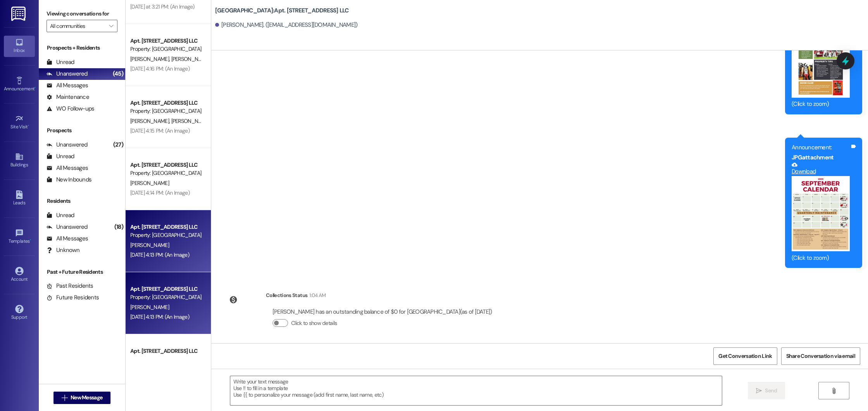 The width and height of the screenshot is (868, 411). Describe the element at coordinates (63, 250) in the screenshot. I see `div: Unknown` at that location.